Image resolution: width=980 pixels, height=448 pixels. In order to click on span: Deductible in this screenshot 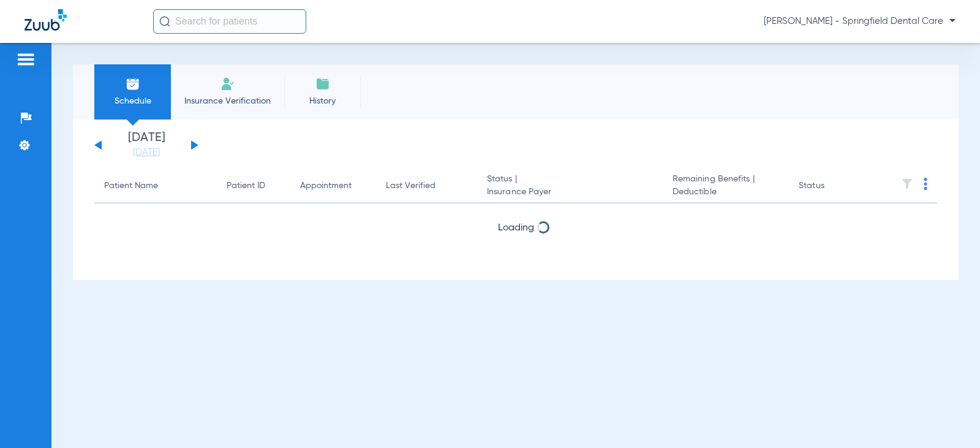, I will do `click(725, 191)`.